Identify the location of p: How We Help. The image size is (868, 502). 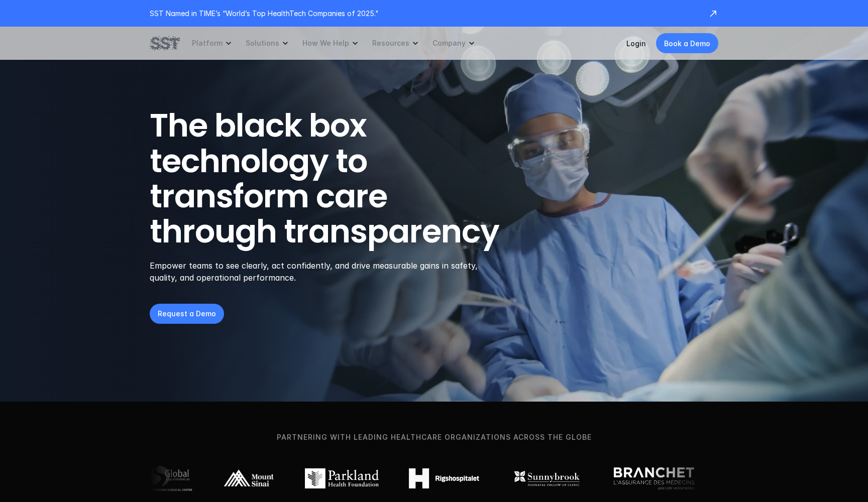
(326, 43).